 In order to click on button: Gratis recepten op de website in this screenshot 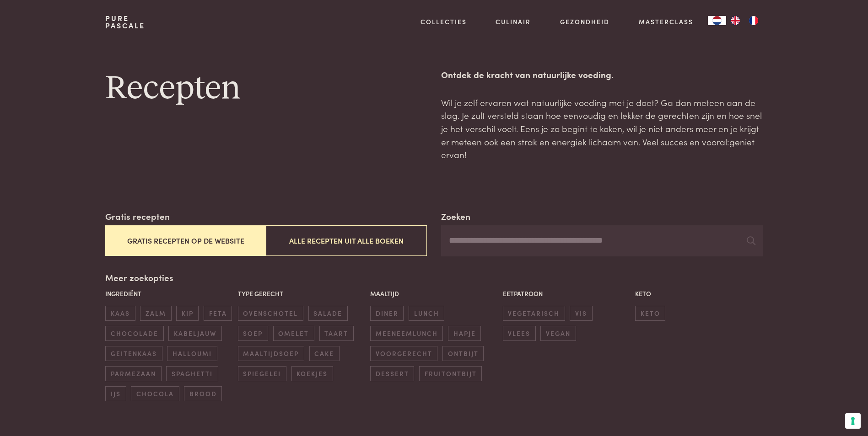, I will do `click(185, 241)`.